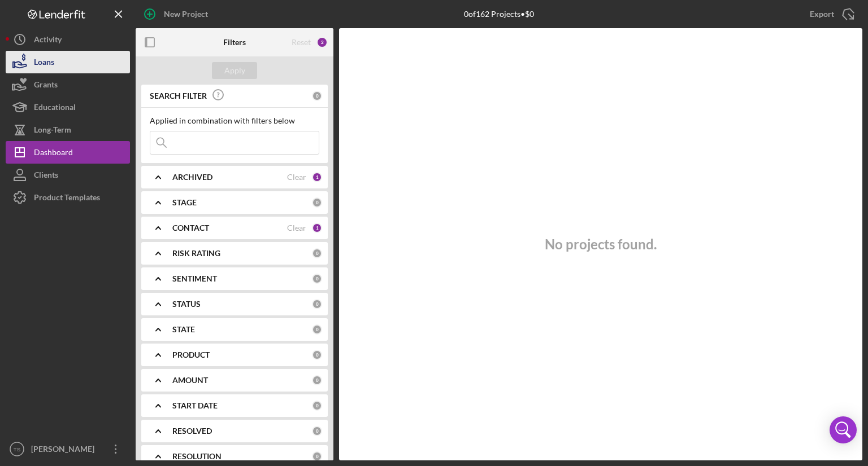 The image size is (868, 466). Describe the element at coordinates (183, 329) in the screenshot. I see `b: STATE` at that location.